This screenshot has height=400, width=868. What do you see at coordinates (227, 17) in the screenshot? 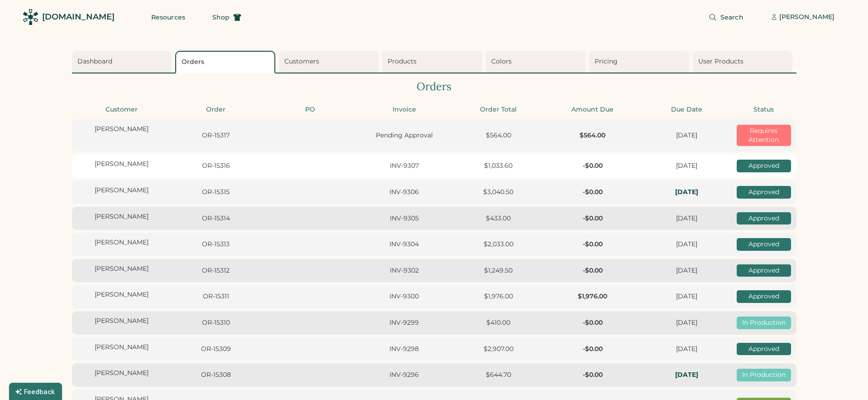
I see `button: Shop` at bounding box center [227, 17].